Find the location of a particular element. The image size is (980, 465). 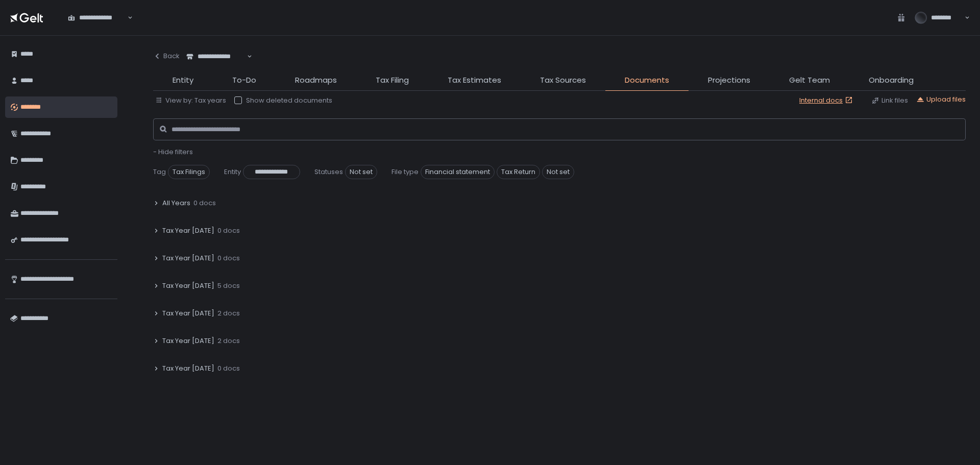

span: Statuses is located at coordinates (329, 172).